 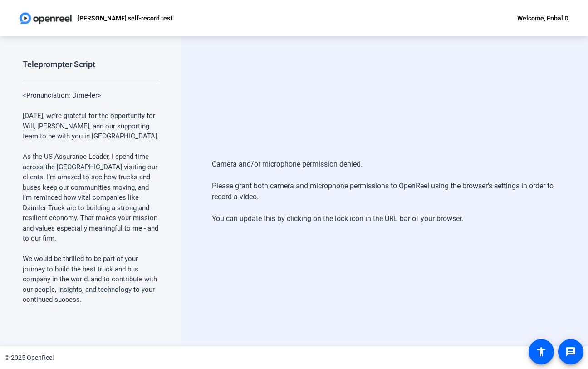 What do you see at coordinates (91, 279) in the screenshot?
I see `p: We would be thrilled to be part of your journey to build the best truck and bus company in the wo...` at bounding box center [91, 279].